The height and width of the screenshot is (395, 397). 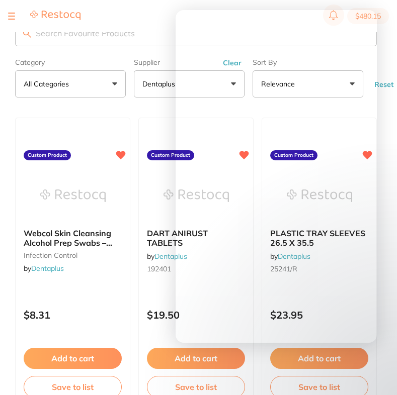 I want to click on button: $480.15, so click(x=368, y=16).